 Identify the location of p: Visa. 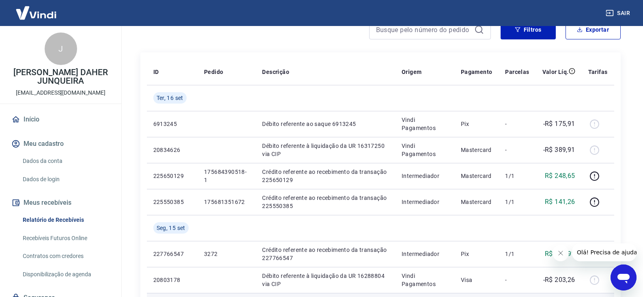
(477, 280).